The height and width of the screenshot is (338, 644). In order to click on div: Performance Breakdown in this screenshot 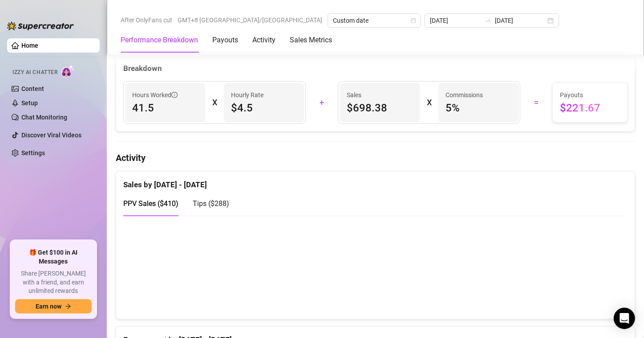, I will do `click(159, 40)`.